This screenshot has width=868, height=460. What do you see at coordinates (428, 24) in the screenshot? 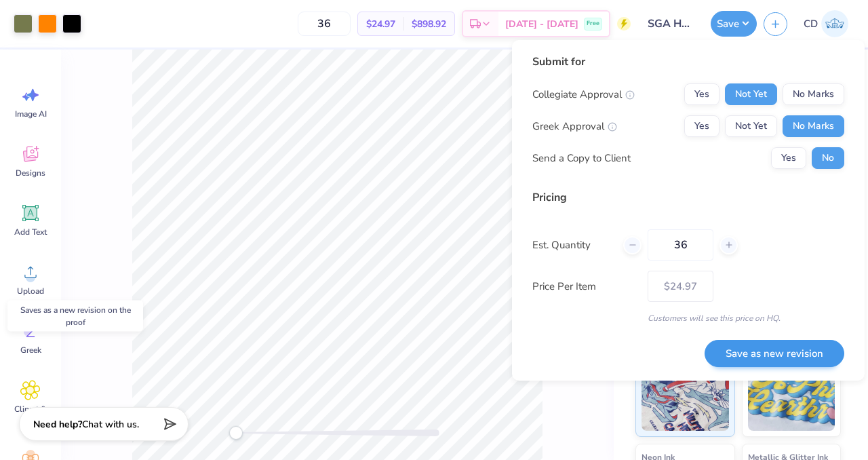
I see `span: $898.92` at bounding box center [428, 24].